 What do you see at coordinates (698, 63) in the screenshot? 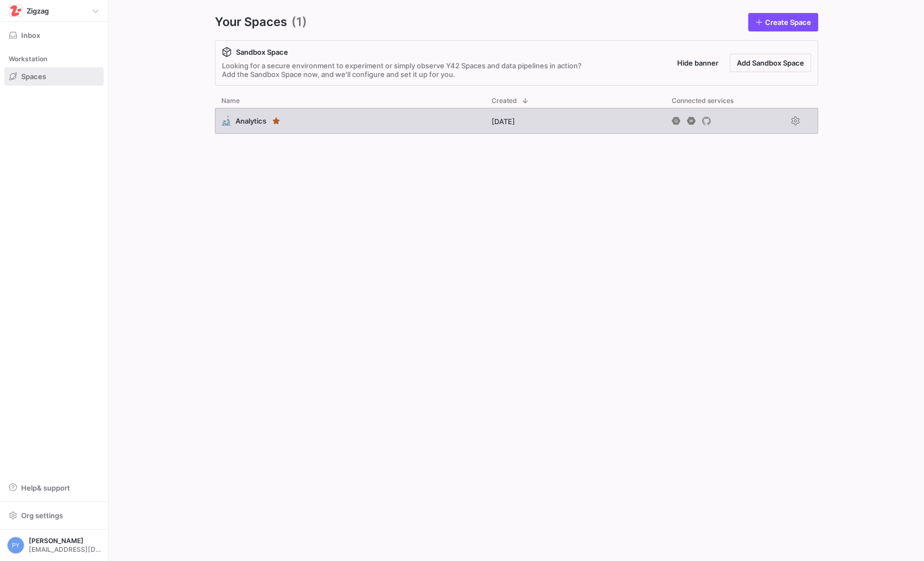
I see `button: Hide banner` at bounding box center [698, 63].